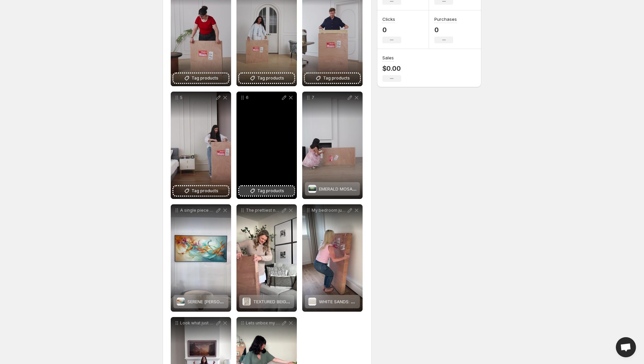 The image size is (644, 364). What do you see at coordinates (264, 210) in the screenshot?
I see `p: The prettiest neutral textured artwork is in the house Im loving the minimal design that still ha...` at bounding box center [264, 210].